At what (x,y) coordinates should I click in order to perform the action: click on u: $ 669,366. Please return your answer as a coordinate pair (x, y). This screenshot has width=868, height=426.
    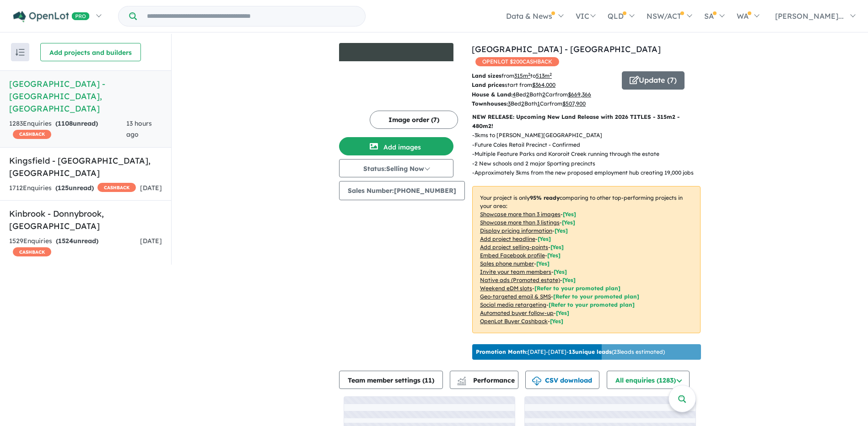
    Looking at the image, I should click on (579, 94).